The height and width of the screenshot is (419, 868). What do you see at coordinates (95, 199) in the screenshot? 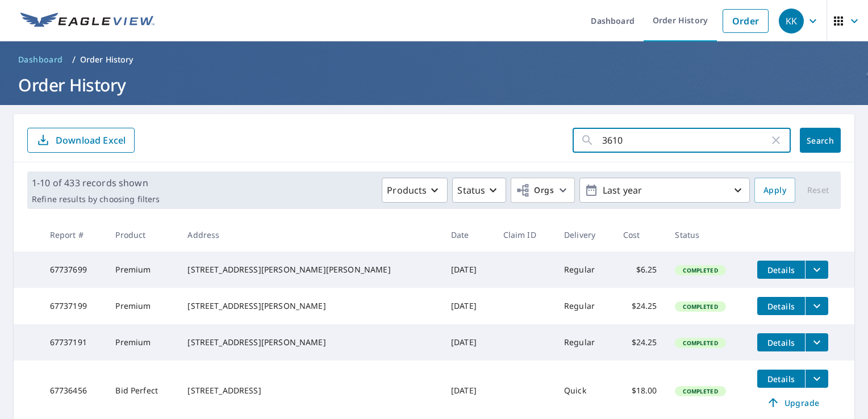
I see `p: Refine results by choosing filters` at bounding box center [95, 199].